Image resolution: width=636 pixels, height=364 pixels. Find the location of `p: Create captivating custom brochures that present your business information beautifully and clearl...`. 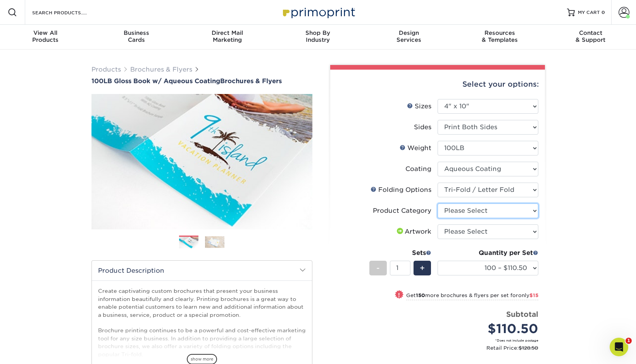

p: Create captivating custom brochures that present your business information beautifully and clearl... is located at coordinates (202, 323).